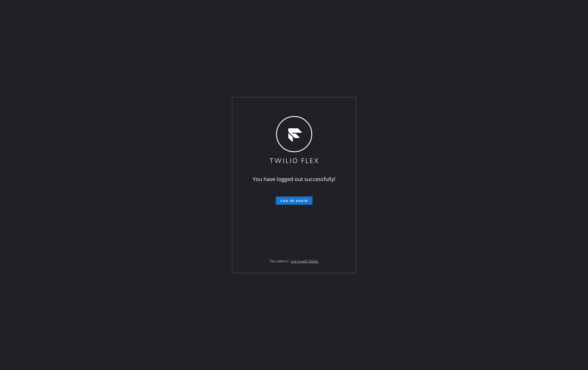  Describe the element at coordinates (305, 261) in the screenshot. I see `a: Log in with Twilio.` at that location.